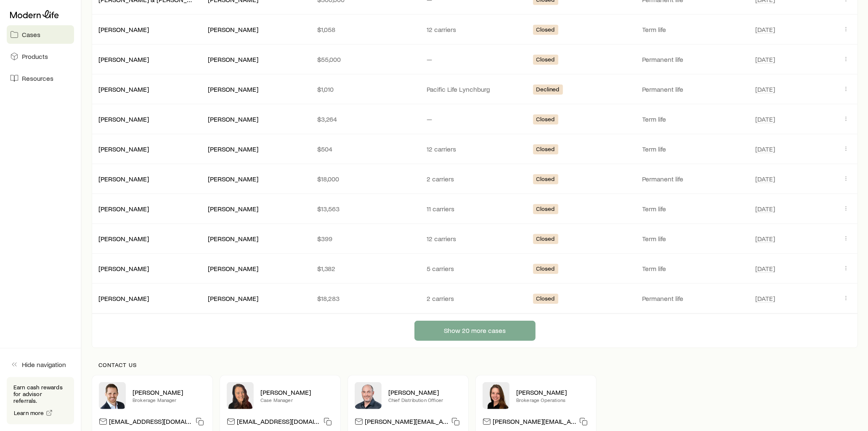 The height and width of the screenshot is (431, 868). What do you see at coordinates (169, 400) in the screenshot?
I see `p: Brokerage Manager` at bounding box center [169, 400].